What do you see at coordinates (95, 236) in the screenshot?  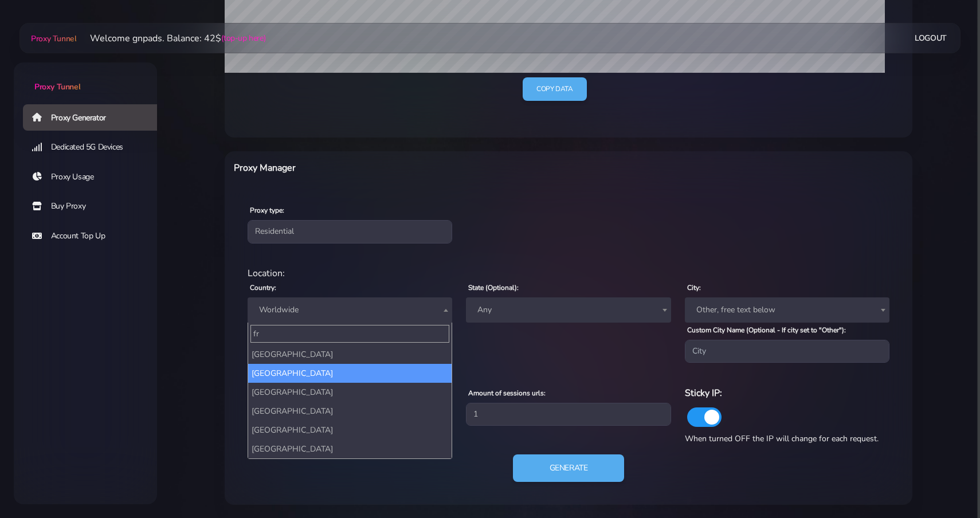 I see `a: Account Top Up` at bounding box center [95, 236].